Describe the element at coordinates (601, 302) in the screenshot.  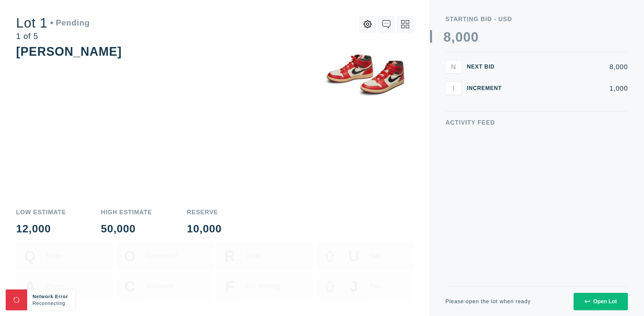
I see `div: Open Lot` at that location.